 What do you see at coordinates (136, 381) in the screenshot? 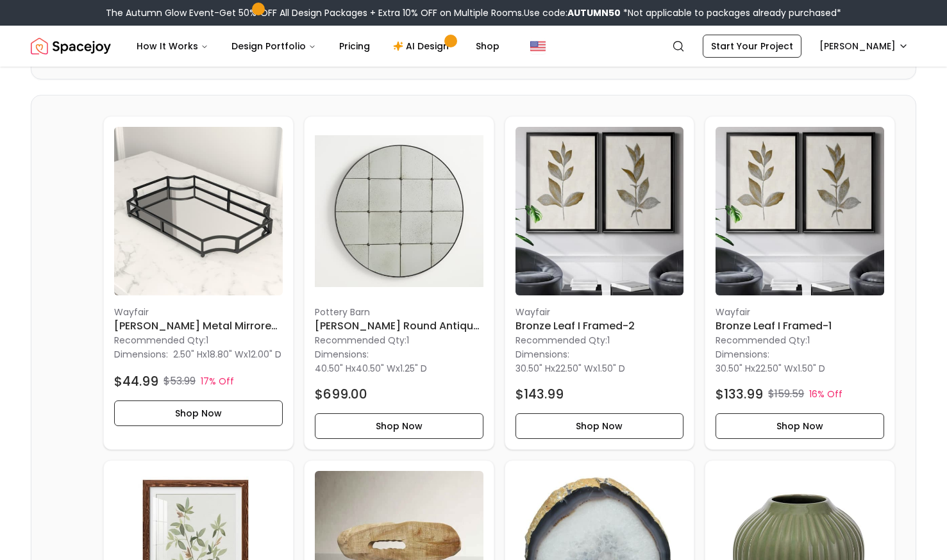
I see `h4: $44.99` at bounding box center [136, 381].